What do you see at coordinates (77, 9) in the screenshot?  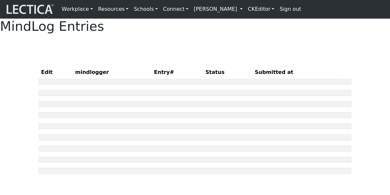 I see `a: Workplace` at bounding box center [77, 9].